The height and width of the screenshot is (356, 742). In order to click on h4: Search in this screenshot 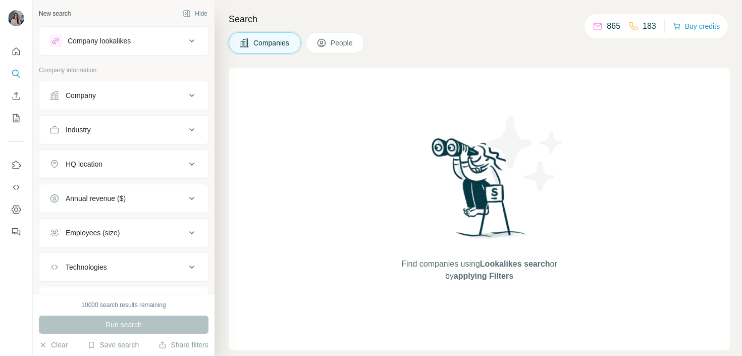, I will do `click(479, 19)`.